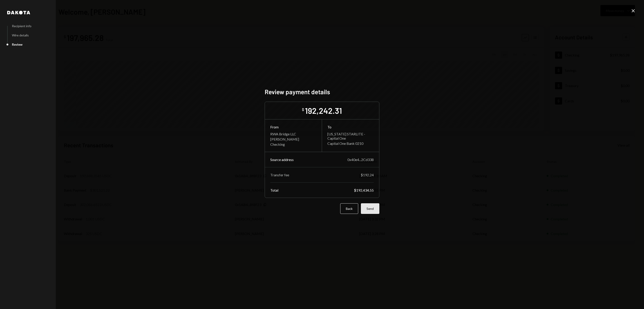 This screenshot has height=309, width=644. What do you see at coordinates (364, 190) in the screenshot?
I see `div: $192,434.55` at bounding box center [364, 190].